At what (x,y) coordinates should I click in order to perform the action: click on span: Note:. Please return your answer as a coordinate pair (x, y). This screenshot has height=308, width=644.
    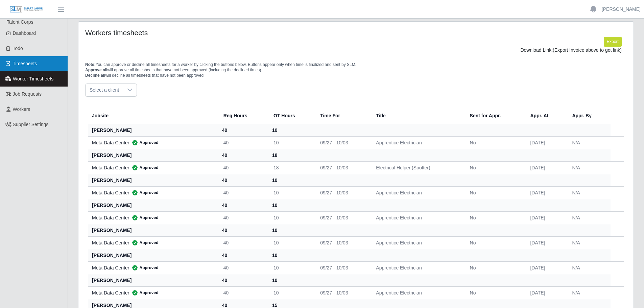
    Looking at the image, I should click on (90, 65).